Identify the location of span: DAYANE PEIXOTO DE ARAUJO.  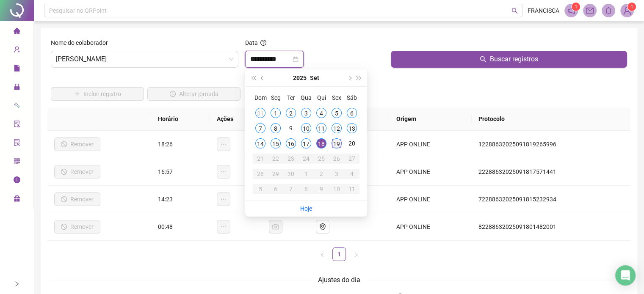
(144, 59).